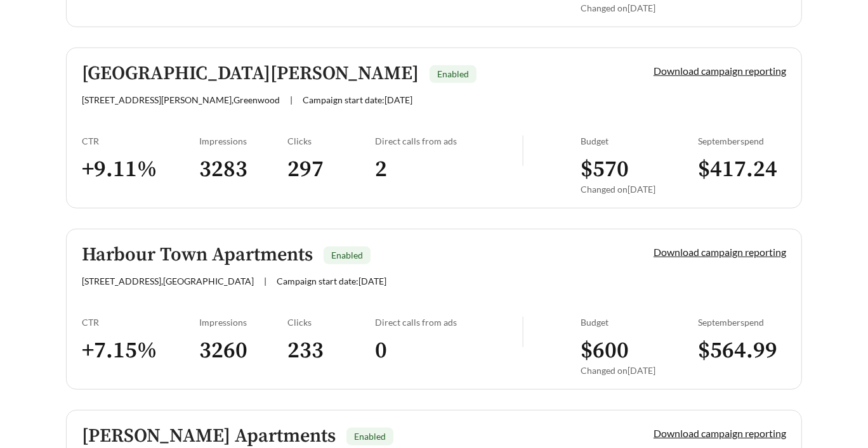 The width and height of the screenshot is (868, 448). Describe the element at coordinates (448, 350) in the screenshot. I see `h3: 0` at that location.